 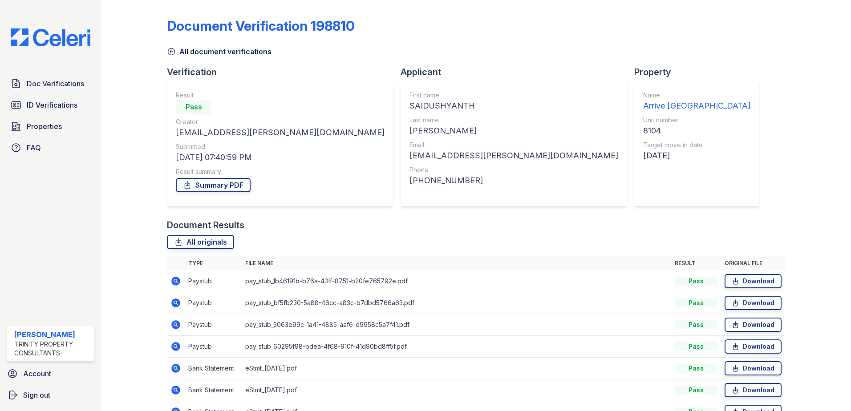 I want to click on div: Phone, so click(x=514, y=170).